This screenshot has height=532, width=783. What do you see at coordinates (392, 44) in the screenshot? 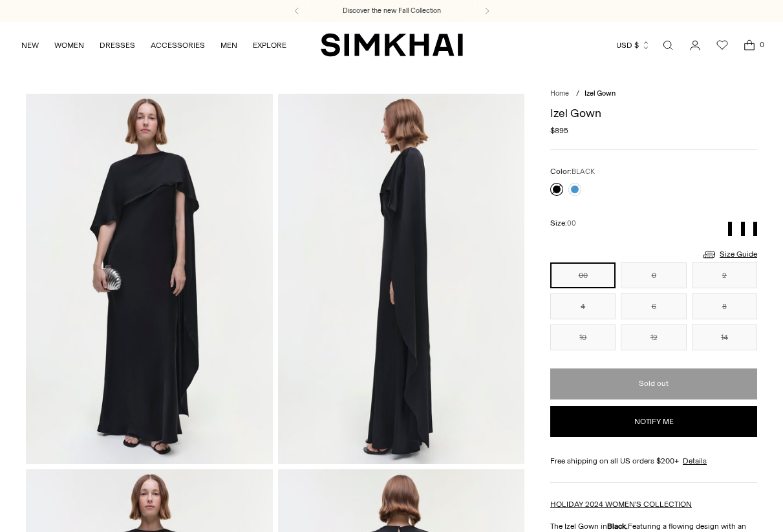
I see `a: SIMKHAI` at bounding box center [392, 44].